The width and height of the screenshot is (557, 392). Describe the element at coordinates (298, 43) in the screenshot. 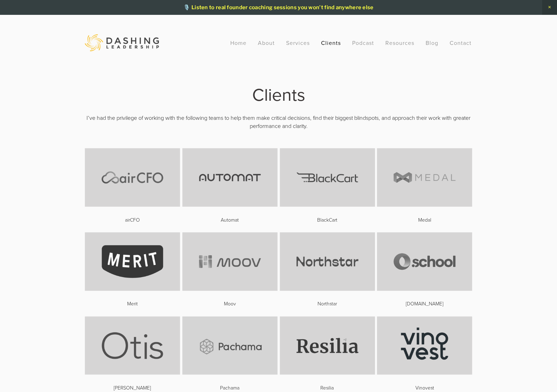

I see `a: Services` at that location.